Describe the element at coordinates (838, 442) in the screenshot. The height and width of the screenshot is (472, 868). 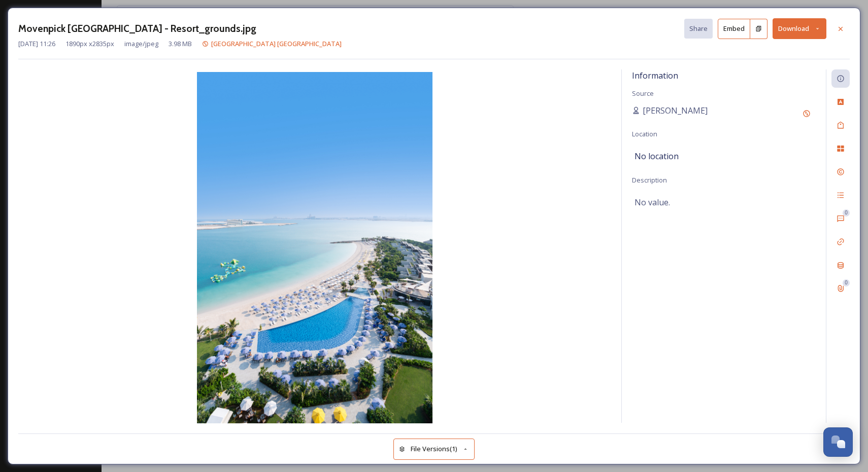
I see `button: Open Chat` at that location.